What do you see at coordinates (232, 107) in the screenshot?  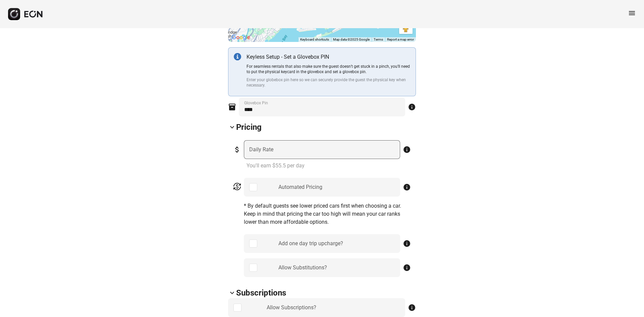 I see `span: inventory_2` at bounding box center [232, 107].